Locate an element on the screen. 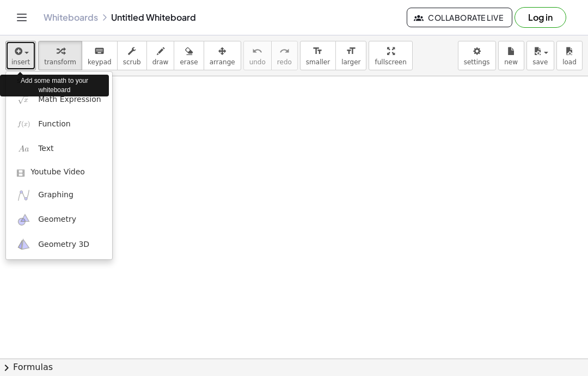 The width and height of the screenshot is (588, 376). a: Geometry 3D is located at coordinates (59, 244).